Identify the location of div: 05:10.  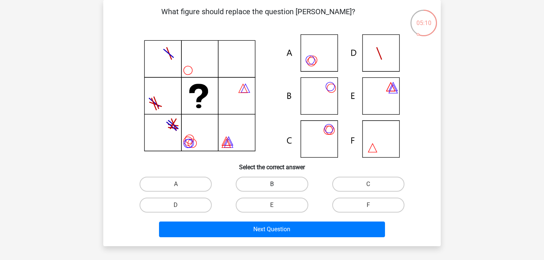
(424, 18).